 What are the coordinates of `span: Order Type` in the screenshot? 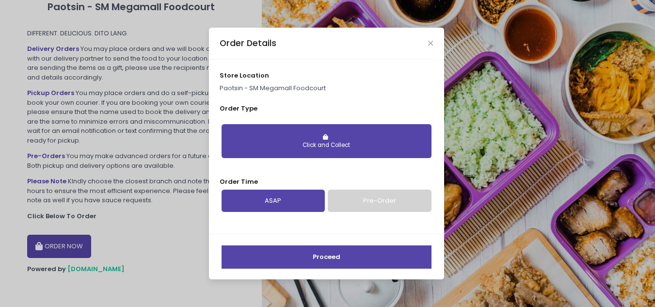 It's located at (238, 108).